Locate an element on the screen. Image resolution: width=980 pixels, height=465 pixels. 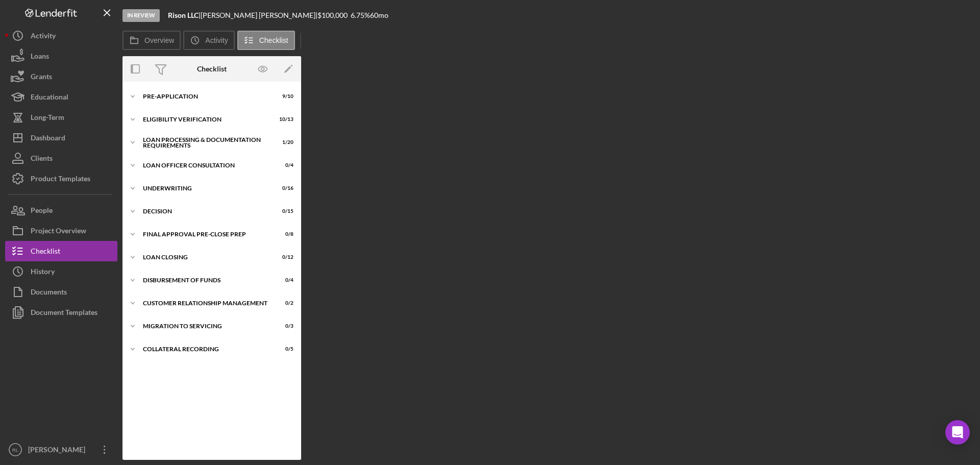
a: Educational is located at coordinates (61, 97).